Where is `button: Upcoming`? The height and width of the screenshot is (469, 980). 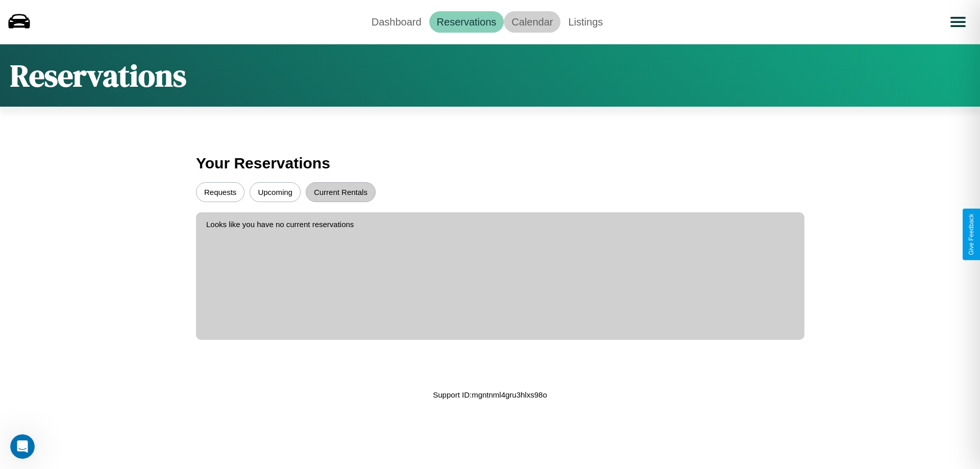 button: Upcoming is located at coordinates (275, 192).